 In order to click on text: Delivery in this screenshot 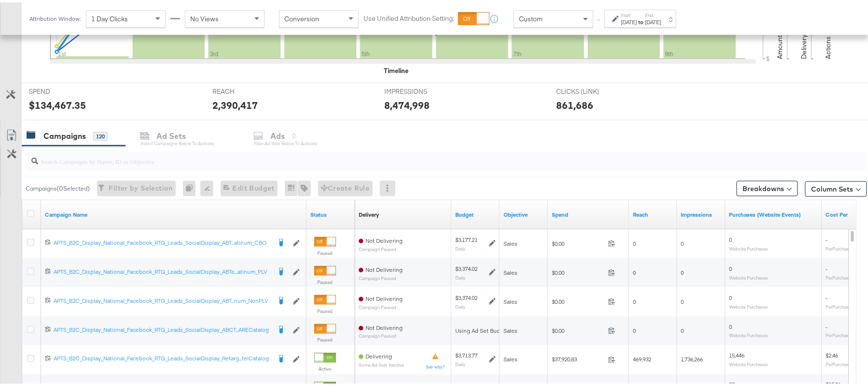, I will do `click(804, 44)`.